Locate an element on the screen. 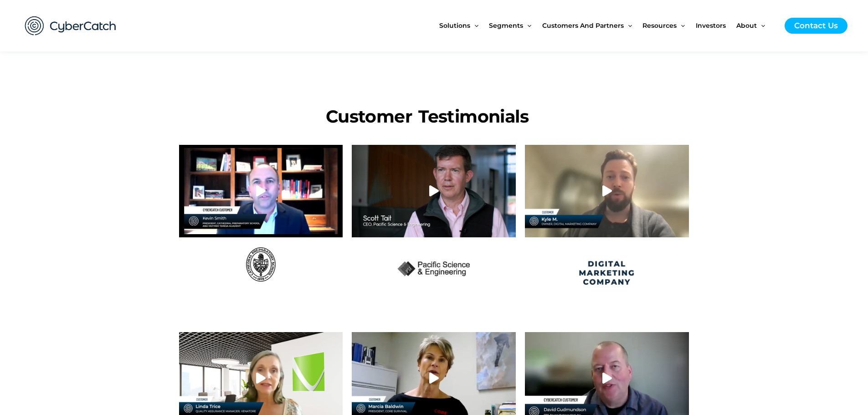 This screenshot has height=415, width=868. span: Resources is located at coordinates (659, 26).